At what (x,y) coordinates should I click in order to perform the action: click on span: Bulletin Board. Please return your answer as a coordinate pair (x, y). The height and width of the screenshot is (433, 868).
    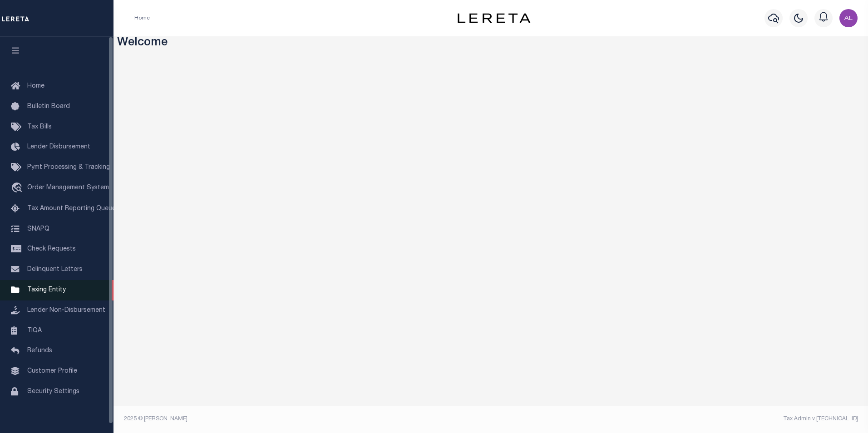
    Looking at the image, I should click on (49, 107).